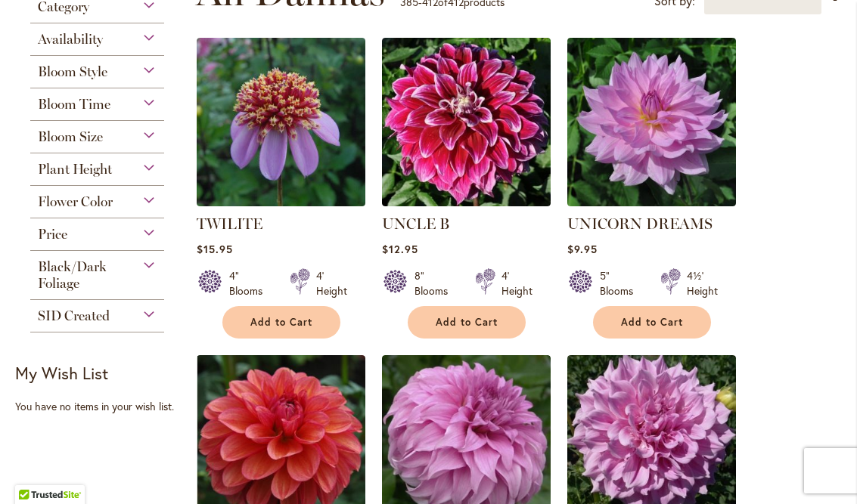 The height and width of the screenshot is (504, 857). I want to click on img: Uncle B, so click(466, 122).